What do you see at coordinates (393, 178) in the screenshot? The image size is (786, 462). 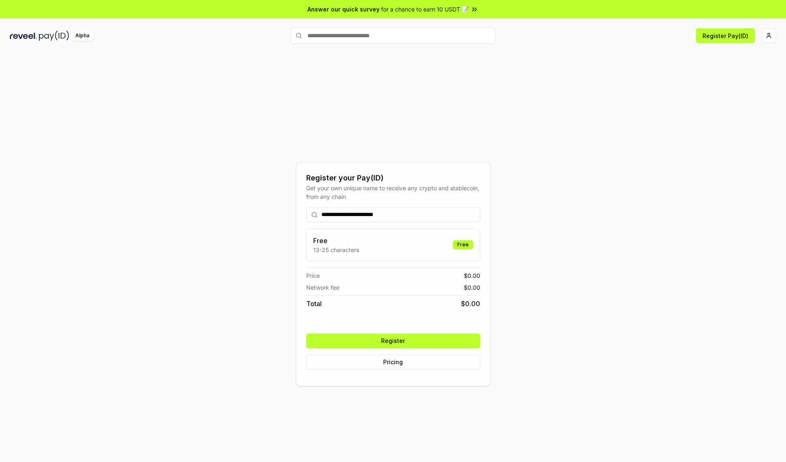 I see `div: Register your Pay(ID)` at bounding box center [393, 178].